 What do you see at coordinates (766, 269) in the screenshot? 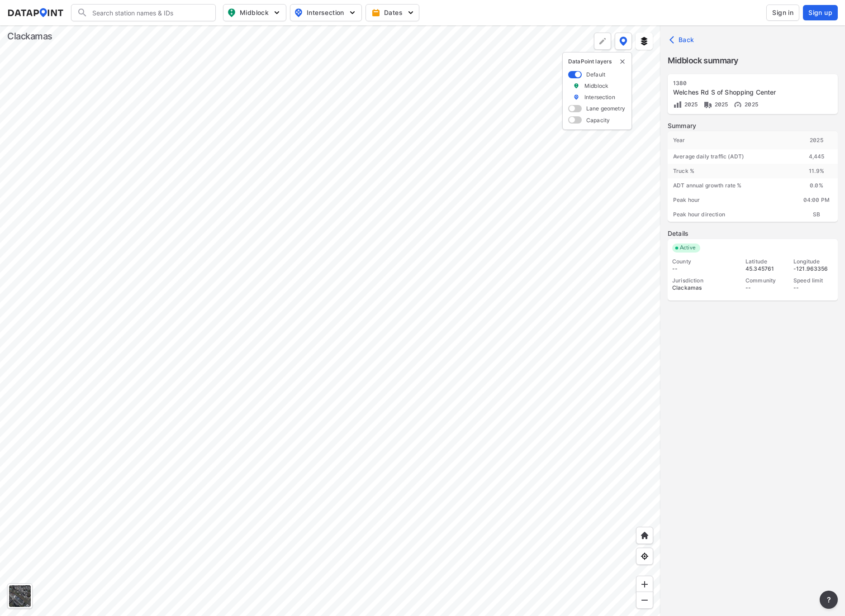
I see `div: 45.345761` at bounding box center [766, 269].